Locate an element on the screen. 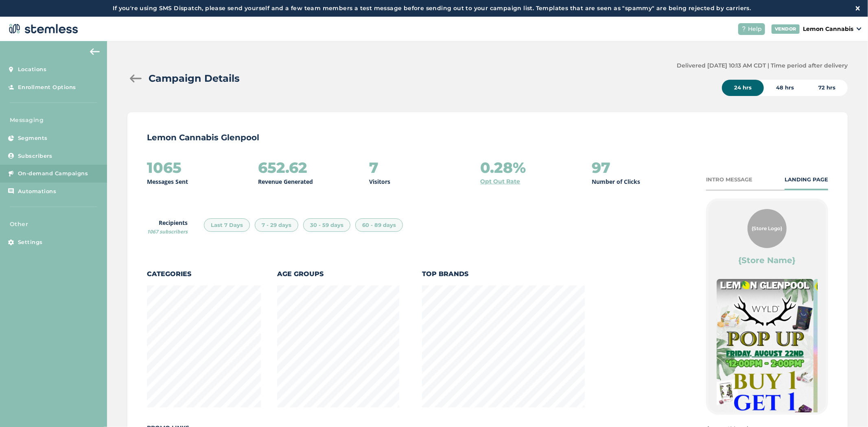 Image resolution: width=868 pixels, height=427 pixels. h2: 0.28% is located at coordinates (503, 168).